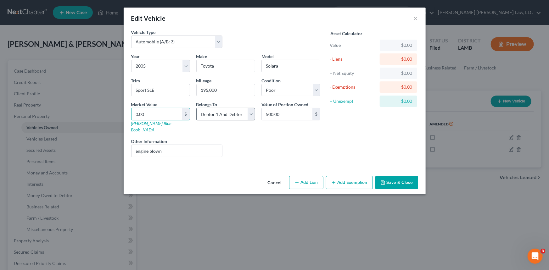 This screenshot has height=270, width=549. What do you see at coordinates (204, 81) in the screenshot?
I see `label: Mileage` at bounding box center [204, 81].